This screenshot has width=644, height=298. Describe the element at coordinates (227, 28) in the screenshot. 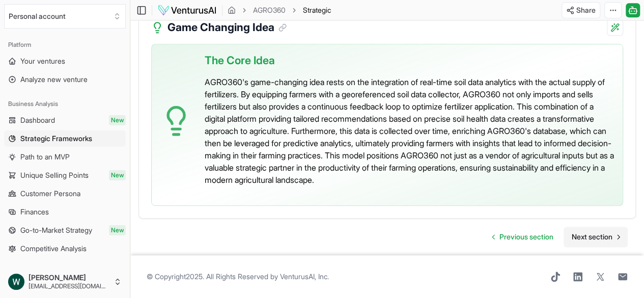

I see `h3: Game Changing Idea` at that location.